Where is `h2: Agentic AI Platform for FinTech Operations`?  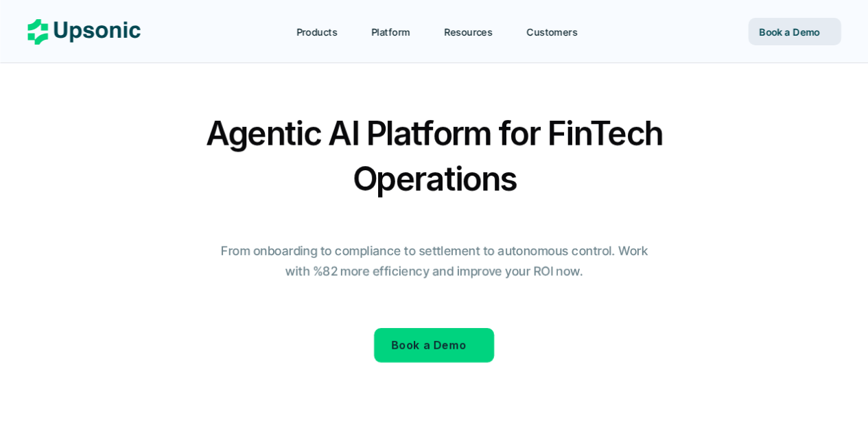 h2: Agentic AI Platform for FinTech Operations is located at coordinates (434, 156).